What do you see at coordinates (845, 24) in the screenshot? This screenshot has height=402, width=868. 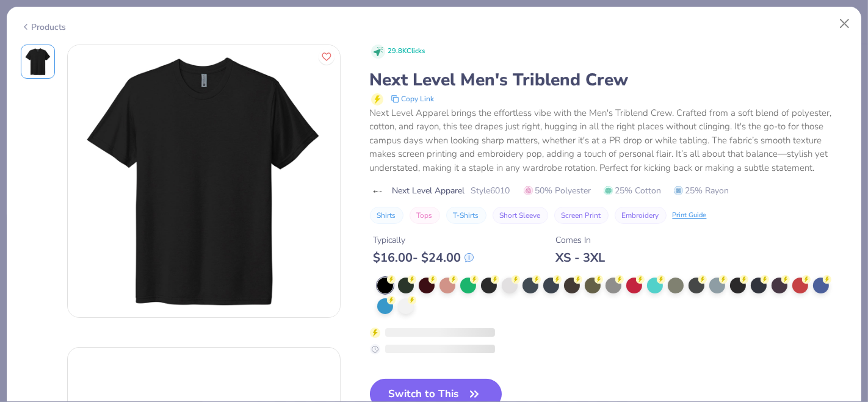 I see `button: Close` at bounding box center [845, 24].